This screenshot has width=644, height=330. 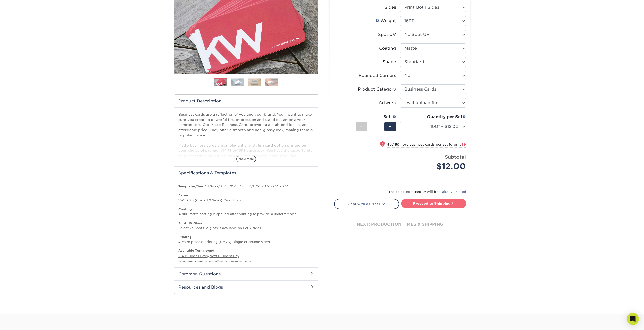 I want to click on span: only, so click(x=460, y=145).